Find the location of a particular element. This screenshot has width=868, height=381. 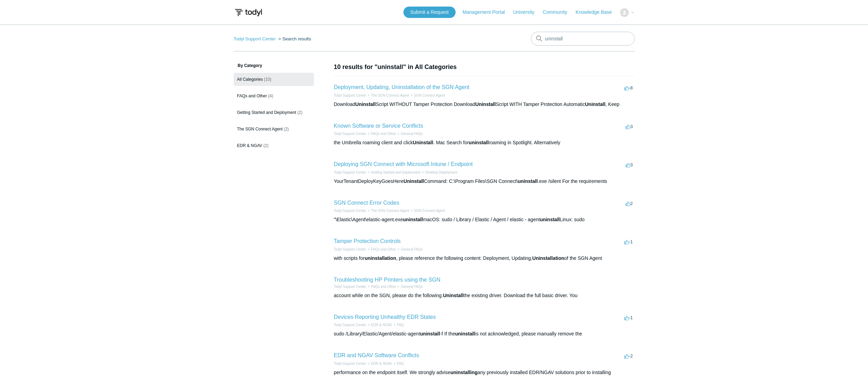

h1: 10 results for "uninstall" in All Categories is located at coordinates (484, 67).